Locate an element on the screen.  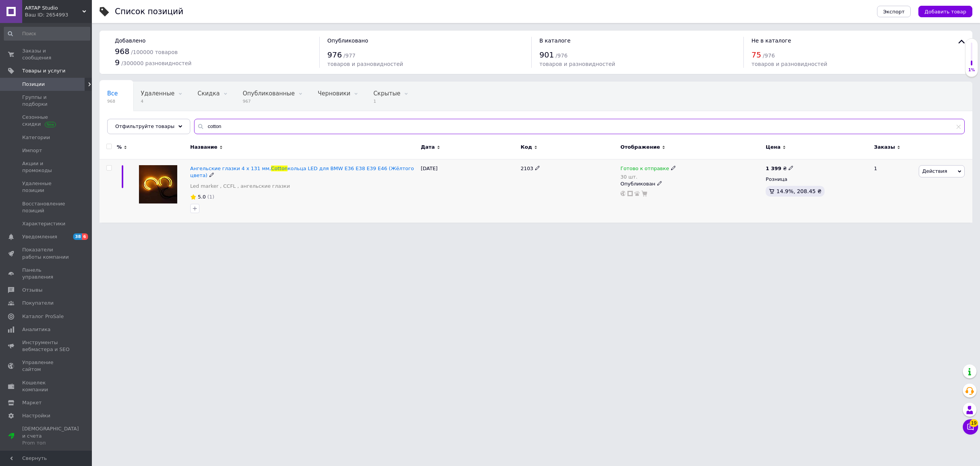
button: Чат с покупателем19 is located at coordinates (970, 427).